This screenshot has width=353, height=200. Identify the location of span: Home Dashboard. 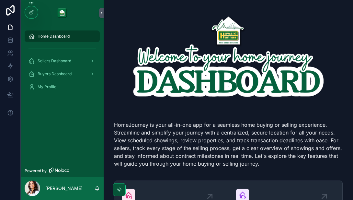
(53, 36).